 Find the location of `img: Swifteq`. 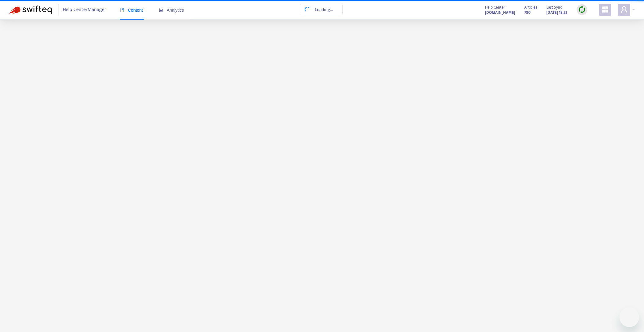

img: Swifteq is located at coordinates (31, 9).